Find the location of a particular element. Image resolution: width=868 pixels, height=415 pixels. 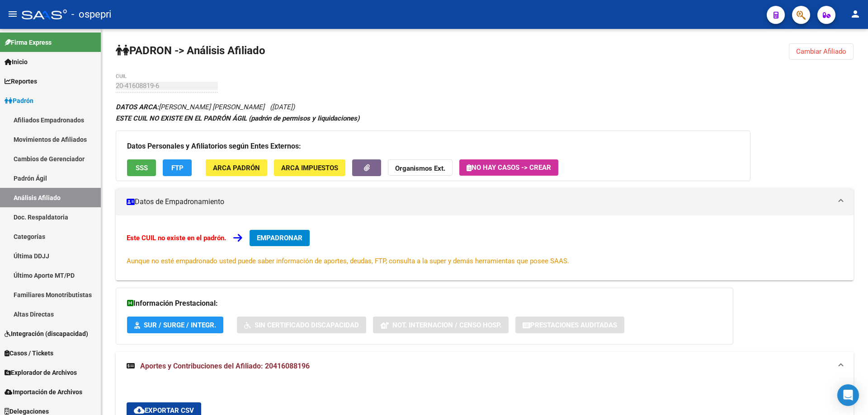

mat-icon: menu is located at coordinates (13, 14).